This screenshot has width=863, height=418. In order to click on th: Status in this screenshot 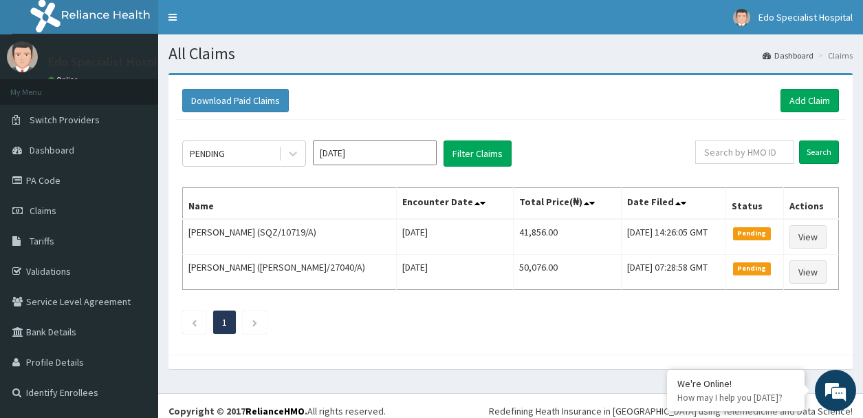, I will do `click(755, 204)`.